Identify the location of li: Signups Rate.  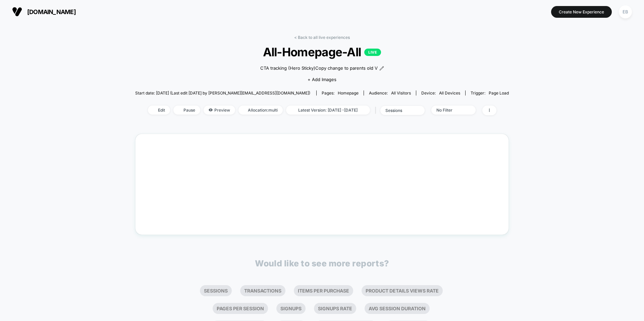
(335, 308).